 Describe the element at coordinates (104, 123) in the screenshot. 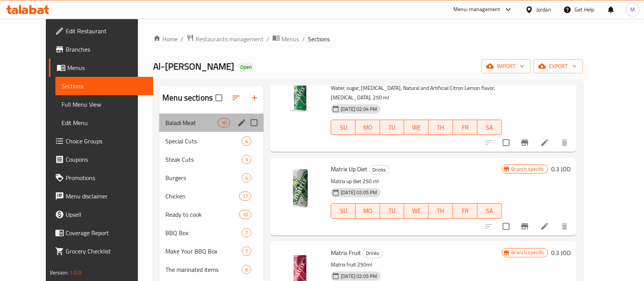

I see `span: Edit Menu` at that location.